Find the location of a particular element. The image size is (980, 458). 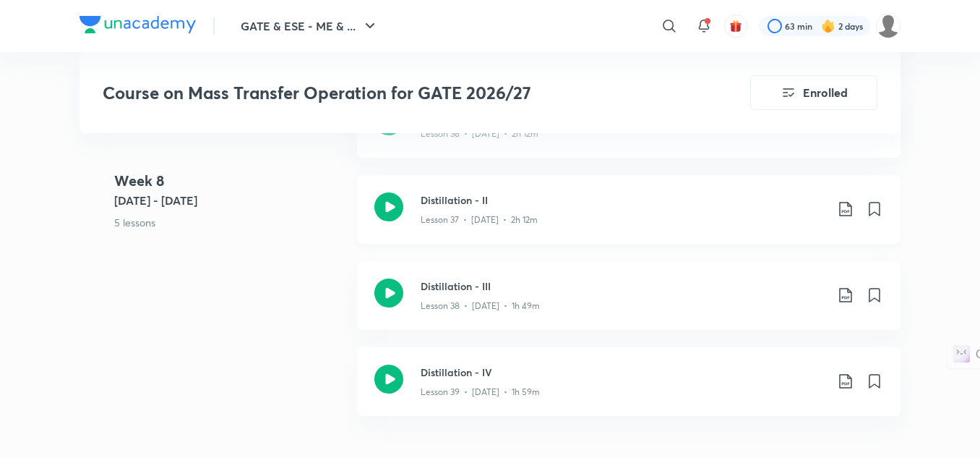

h4: Week 8 is located at coordinates (230, 181).